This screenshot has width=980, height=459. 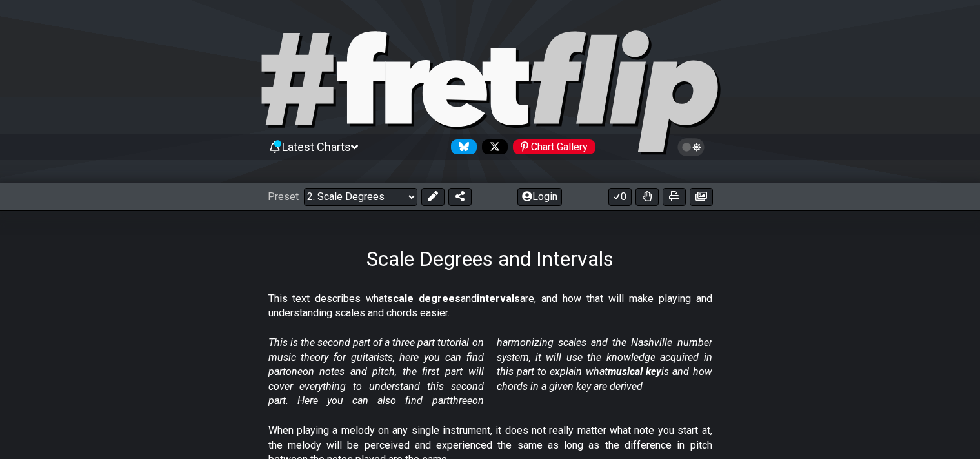 What do you see at coordinates (635, 372) in the screenshot?
I see `strong: musical key` at bounding box center [635, 372].